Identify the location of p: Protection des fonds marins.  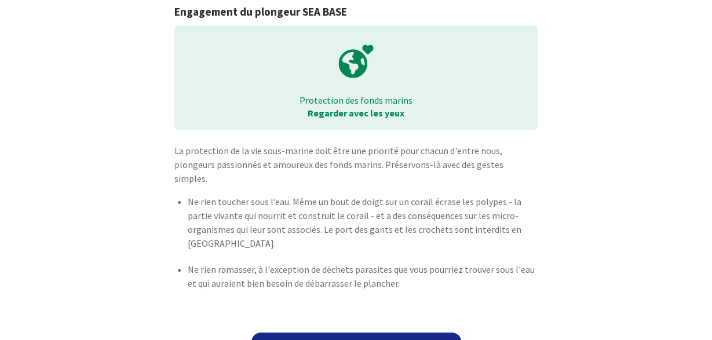
(356, 100).